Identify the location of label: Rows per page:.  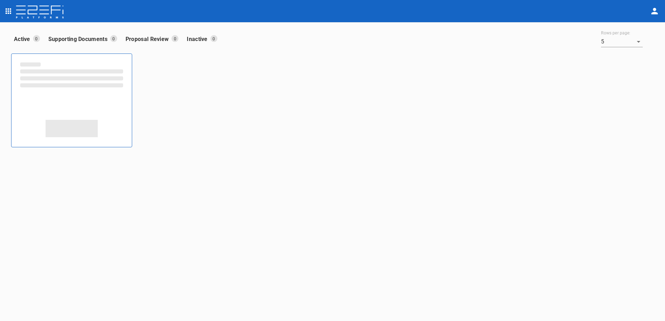
(615, 33).